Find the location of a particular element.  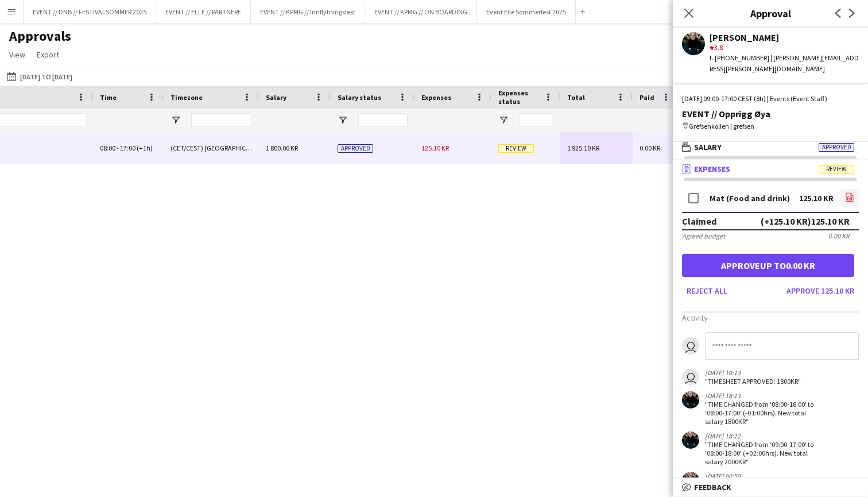

button: EVENT // DNB // FESTIVALSOMMER 2025 is located at coordinates (89, 11).